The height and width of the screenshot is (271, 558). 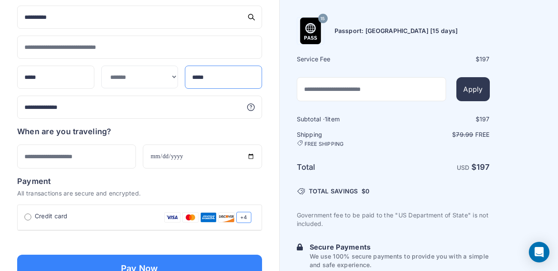 I want to click on div: Open Intercom Messenger, so click(x=539, y=252).